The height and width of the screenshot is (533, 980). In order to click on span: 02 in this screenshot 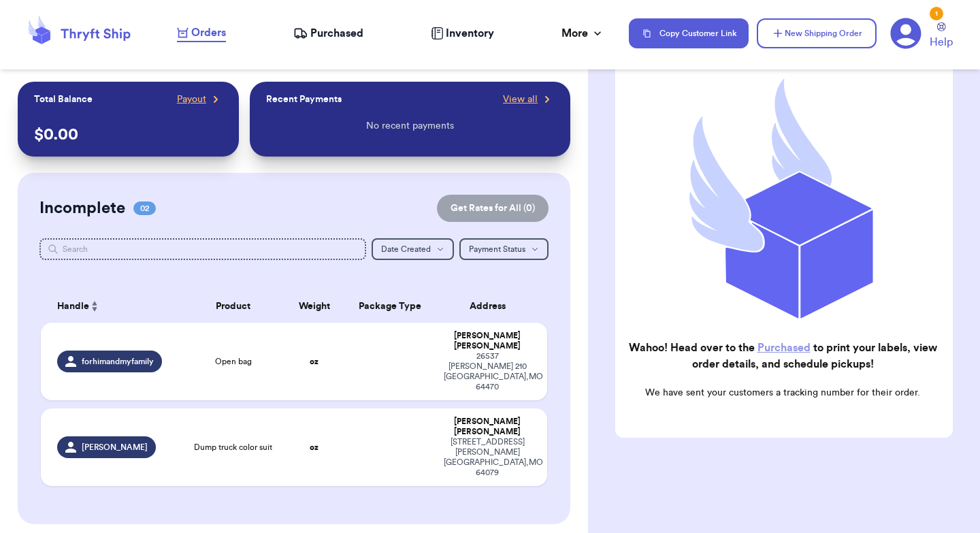, I will do `click(144, 208)`.